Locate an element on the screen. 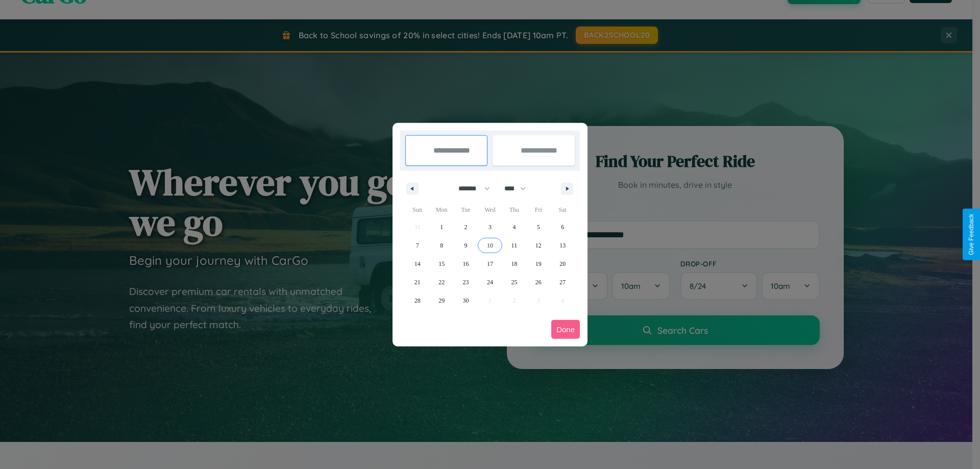 The image size is (980, 469). button: 12 is located at coordinates (538, 245).